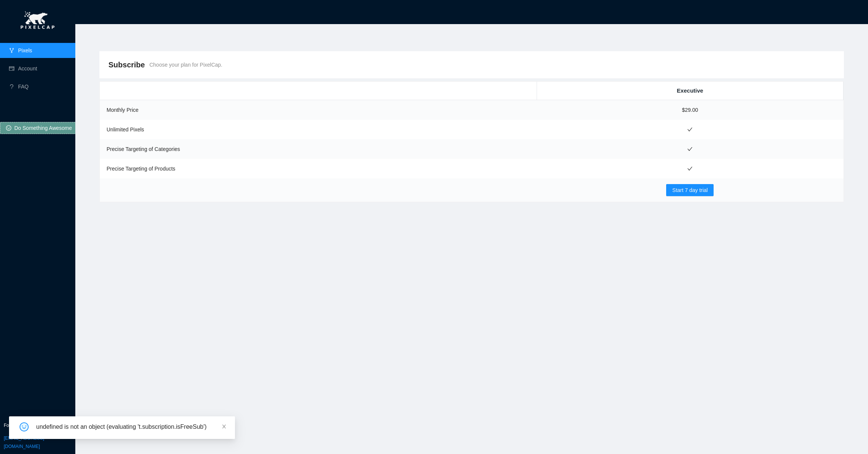 The height and width of the screenshot is (454, 868). What do you see at coordinates (690, 190) in the screenshot?
I see `span: Start 7 day trial` at bounding box center [690, 190].